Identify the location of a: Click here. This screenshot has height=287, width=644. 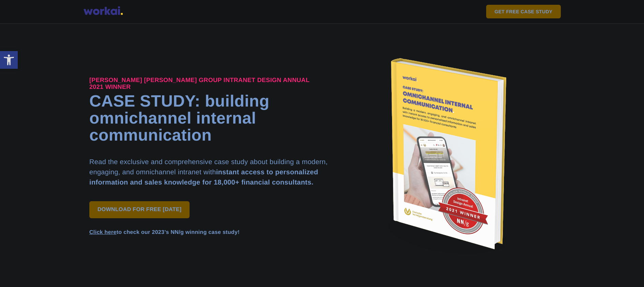
(103, 232).